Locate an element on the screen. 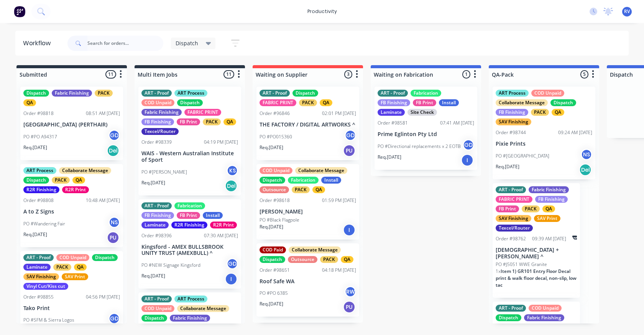  p: PO #Wandering Fair is located at coordinates (44, 224).